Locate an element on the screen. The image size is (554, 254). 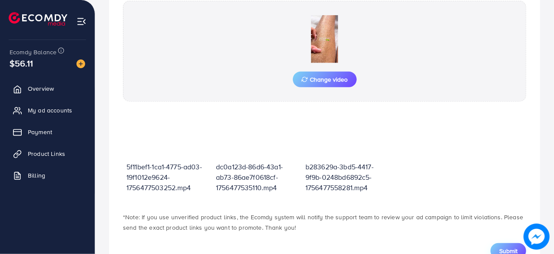
span: Overview is located at coordinates (41, 89).